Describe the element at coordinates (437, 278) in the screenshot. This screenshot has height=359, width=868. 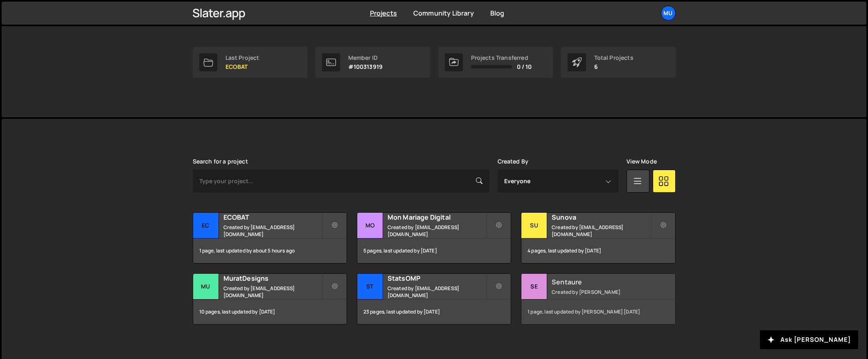
I see `h2: StatsOMP` at that location.